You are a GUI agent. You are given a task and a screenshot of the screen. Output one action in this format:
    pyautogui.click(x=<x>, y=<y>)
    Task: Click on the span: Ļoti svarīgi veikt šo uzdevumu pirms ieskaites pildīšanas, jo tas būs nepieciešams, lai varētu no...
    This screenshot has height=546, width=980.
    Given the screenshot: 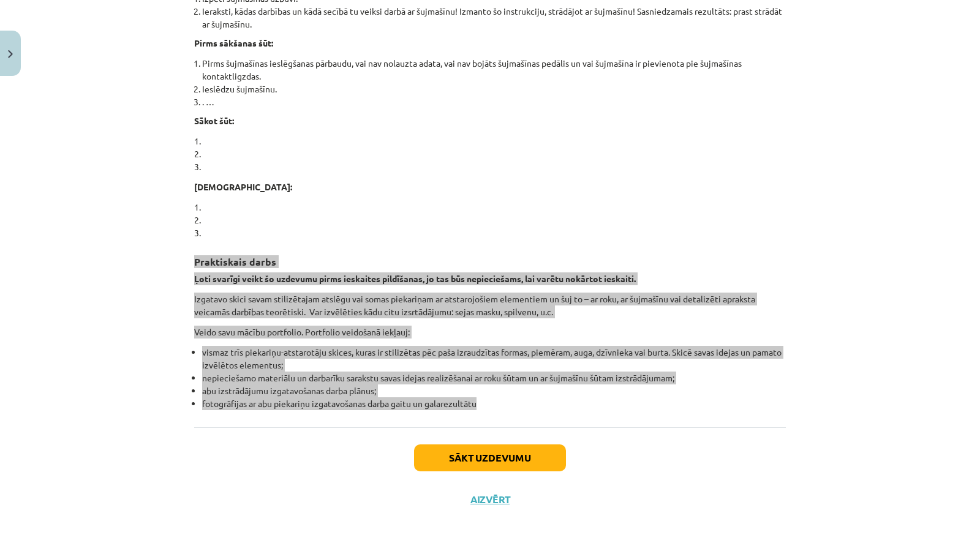 What is the action you would take?
    pyautogui.click(x=415, y=278)
    